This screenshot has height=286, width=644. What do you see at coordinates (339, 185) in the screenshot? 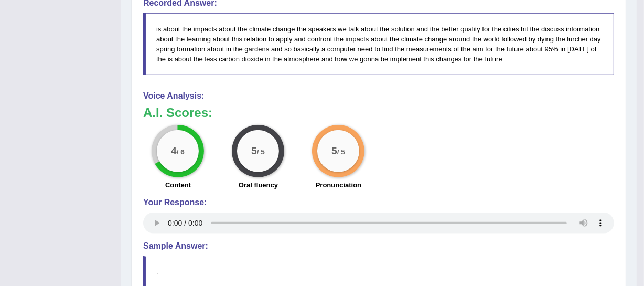
I see `label: Pronunciation` at bounding box center [339, 185].